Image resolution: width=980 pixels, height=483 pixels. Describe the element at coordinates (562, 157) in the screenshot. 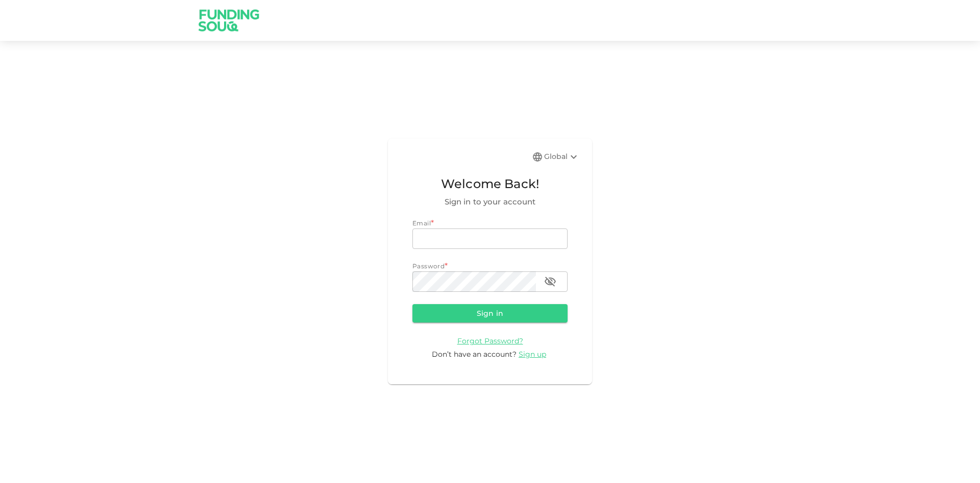

I see `div: Global` at that location.